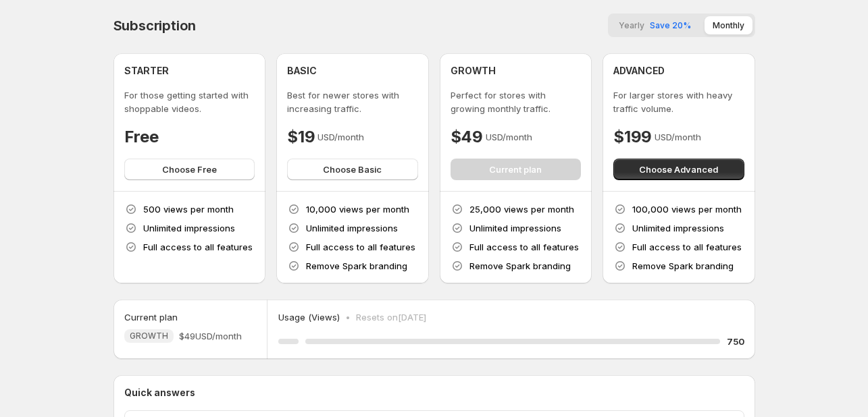 The width and height of the screenshot is (868, 417). What do you see at coordinates (631, 25) in the screenshot?
I see `span: Yearly` at bounding box center [631, 25].